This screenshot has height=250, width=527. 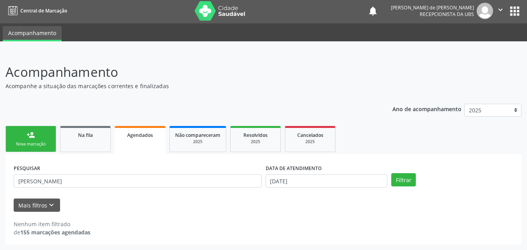 I want to click on button: notifications, so click(x=373, y=11).